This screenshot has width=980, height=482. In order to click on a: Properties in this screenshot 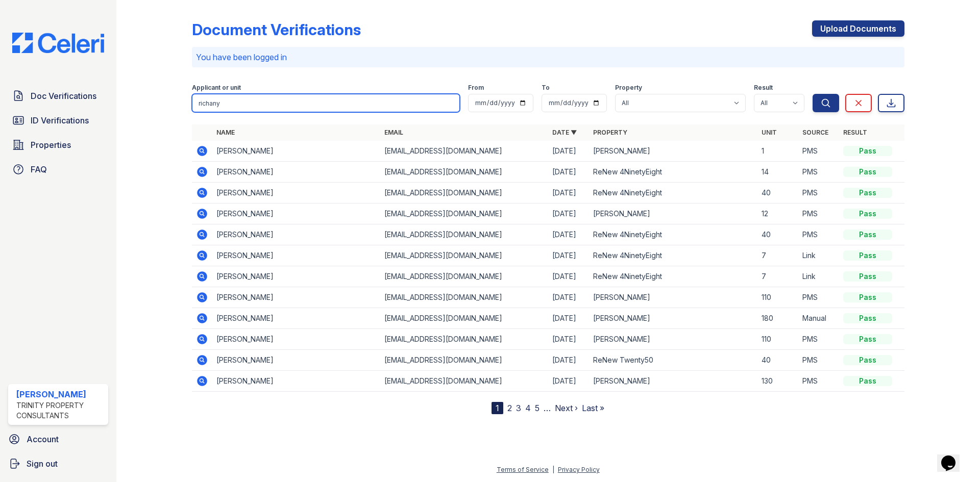, I will do `click(58, 145)`.